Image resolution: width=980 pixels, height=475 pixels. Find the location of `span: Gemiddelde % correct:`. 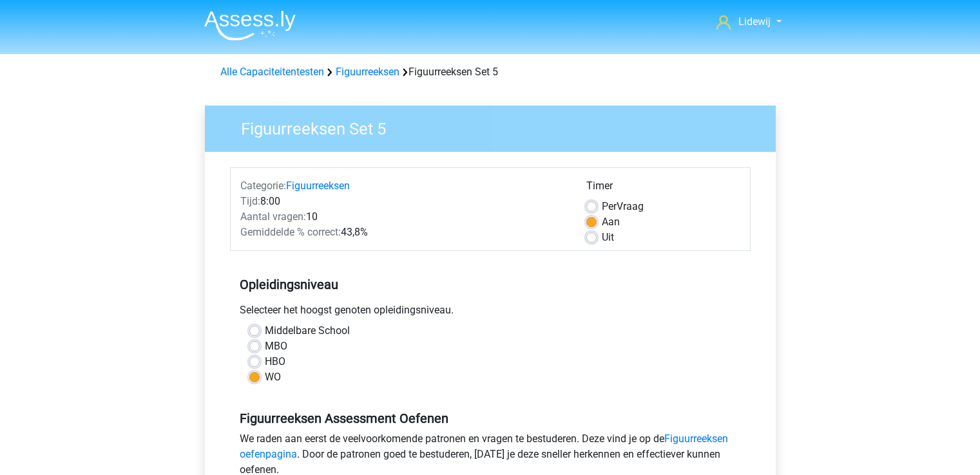

span: Gemiddelde % correct: is located at coordinates (290, 232).